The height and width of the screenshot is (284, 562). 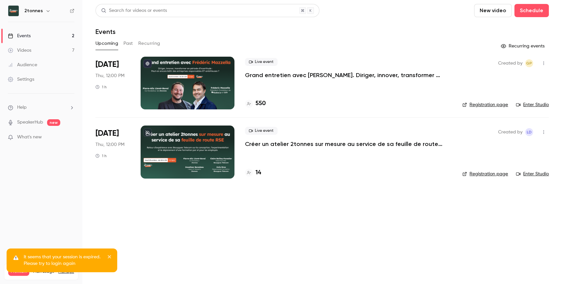 I want to click on span: new, so click(x=54, y=122).